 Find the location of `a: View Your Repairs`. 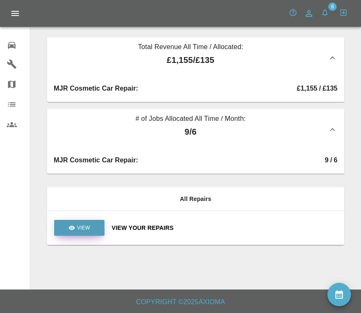

a: View Your Repairs is located at coordinates (225, 228).